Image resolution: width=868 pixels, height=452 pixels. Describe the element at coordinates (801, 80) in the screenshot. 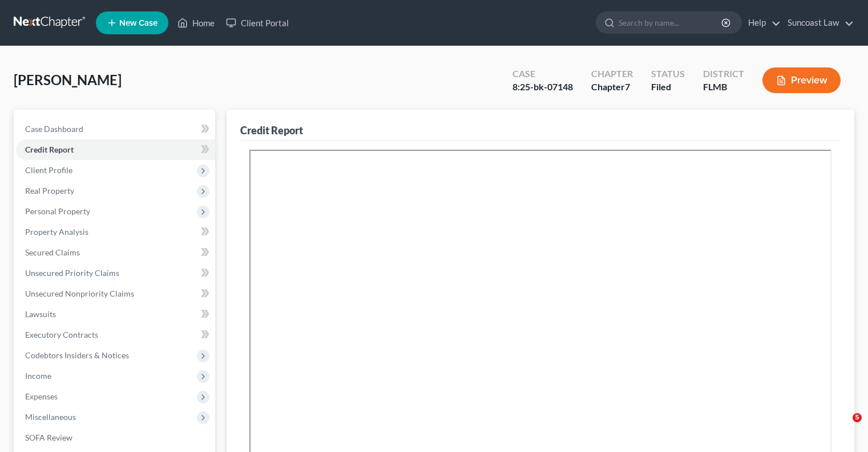

I see `button: Preview` at that location.